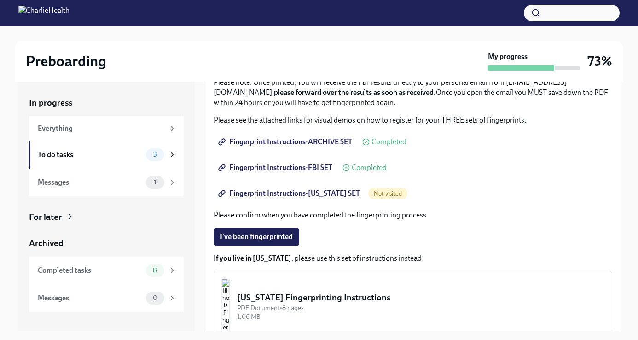 The image size is (638, 340). I want to click on div: PDF Document • 8 pages, so click(421, 308).